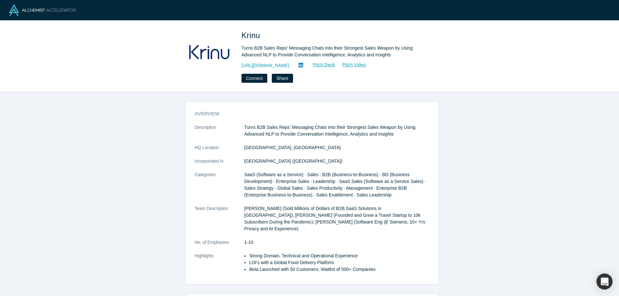  Describe the element at coordinates (252, 35) in the screenshot. I see `span: Krinu` at that location.